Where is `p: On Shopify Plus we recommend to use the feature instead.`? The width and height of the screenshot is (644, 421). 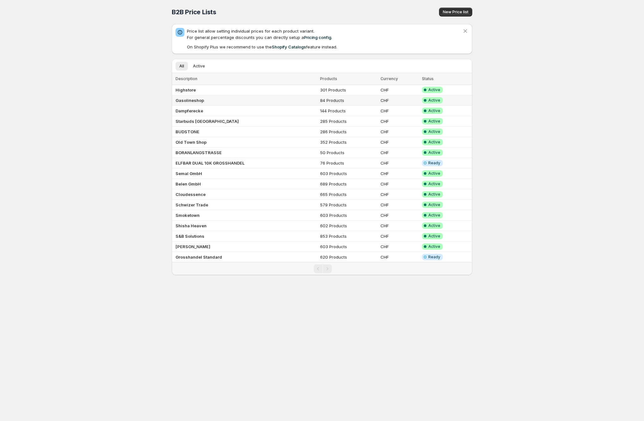
p: On Shopify Plus we recommend to use the feature instead. is located at coordinates (325, 47).